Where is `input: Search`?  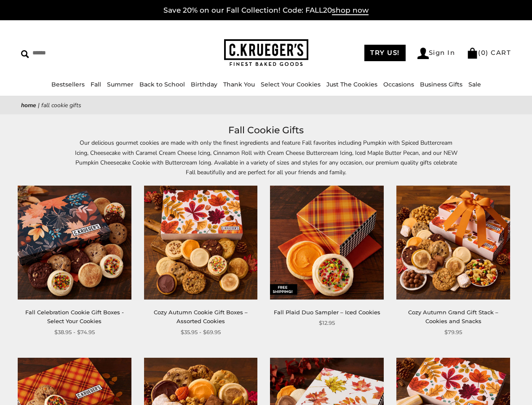
input: Search is located at coordinates (77, 53).